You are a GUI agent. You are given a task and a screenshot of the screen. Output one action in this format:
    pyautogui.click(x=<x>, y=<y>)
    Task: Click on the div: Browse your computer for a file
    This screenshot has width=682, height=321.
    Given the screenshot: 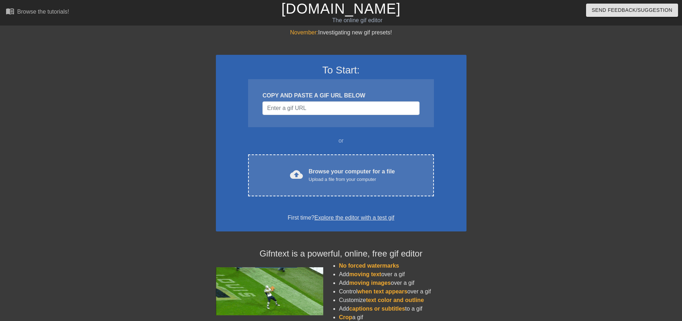 What is the action you would take?
    pyautogui.click(x=351, y=175)
    